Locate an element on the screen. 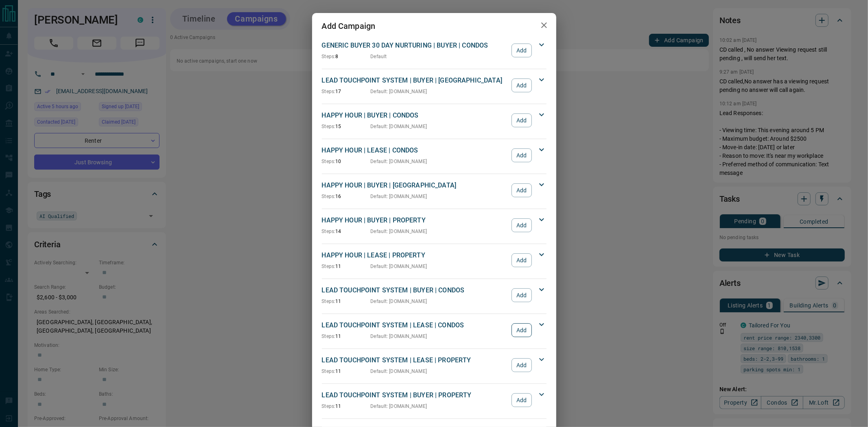 The image size is (868, 427). p: 17 is located at coordinates (346, 92).